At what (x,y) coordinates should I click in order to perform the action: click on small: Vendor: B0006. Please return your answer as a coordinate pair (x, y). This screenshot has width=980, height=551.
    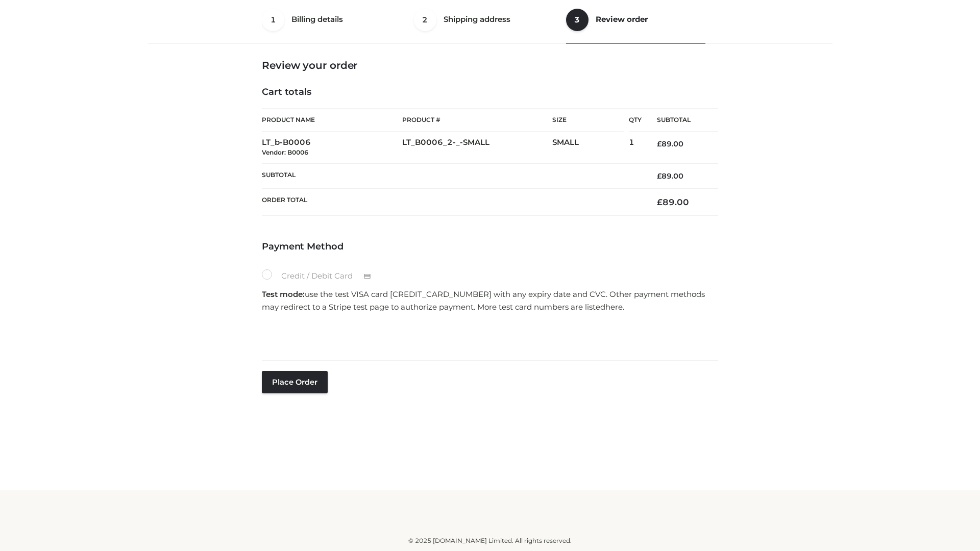
    Looking at the image, I should click on (285, 152).